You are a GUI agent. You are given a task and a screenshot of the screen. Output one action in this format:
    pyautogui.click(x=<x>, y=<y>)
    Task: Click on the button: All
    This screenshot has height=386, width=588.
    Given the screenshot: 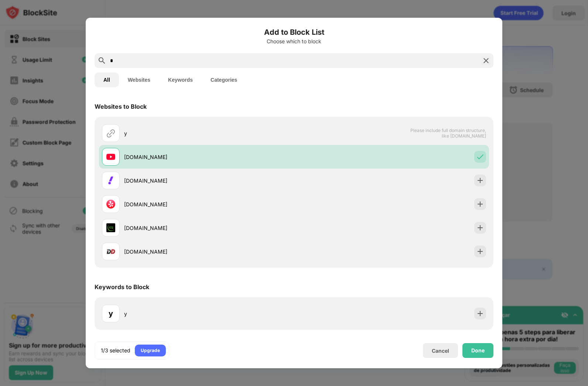 What is the action you would take?
    pyautogui.click(x=107, y=80)
    